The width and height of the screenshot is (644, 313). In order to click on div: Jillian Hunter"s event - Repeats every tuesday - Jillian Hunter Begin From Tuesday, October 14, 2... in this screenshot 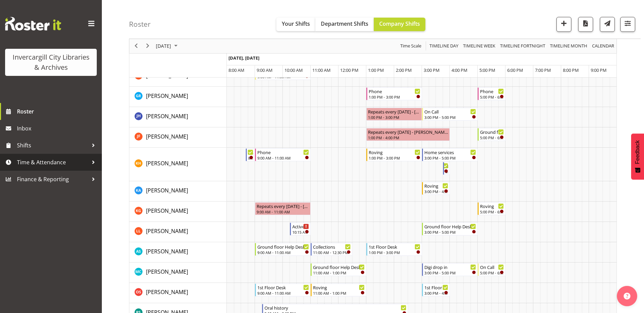, I will do `click(394, 114)`.